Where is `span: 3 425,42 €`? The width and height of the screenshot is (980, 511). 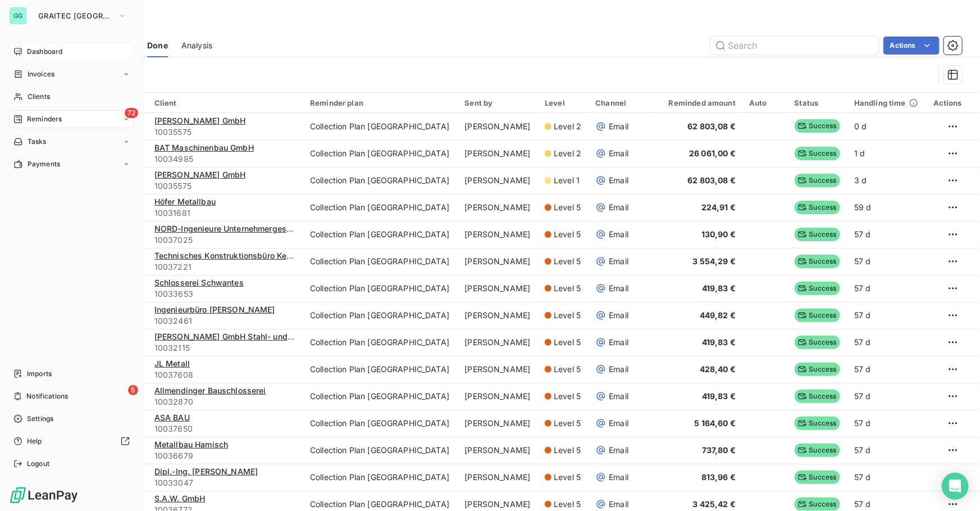 span: 3 425,42 € is located at coordinates (715, 504).